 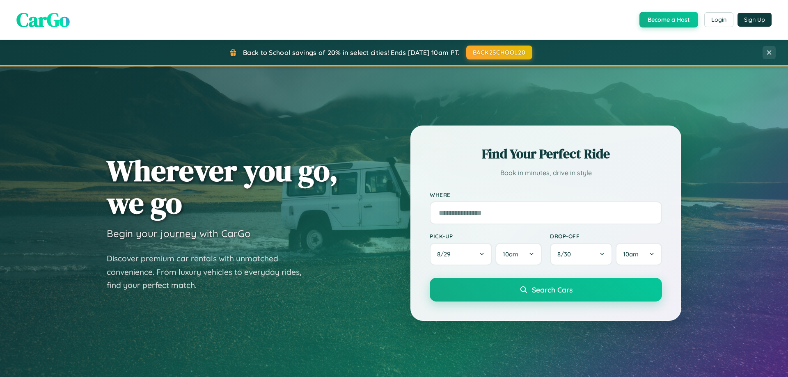 I want to click on button: 8/30, so click(x=581, y=254).